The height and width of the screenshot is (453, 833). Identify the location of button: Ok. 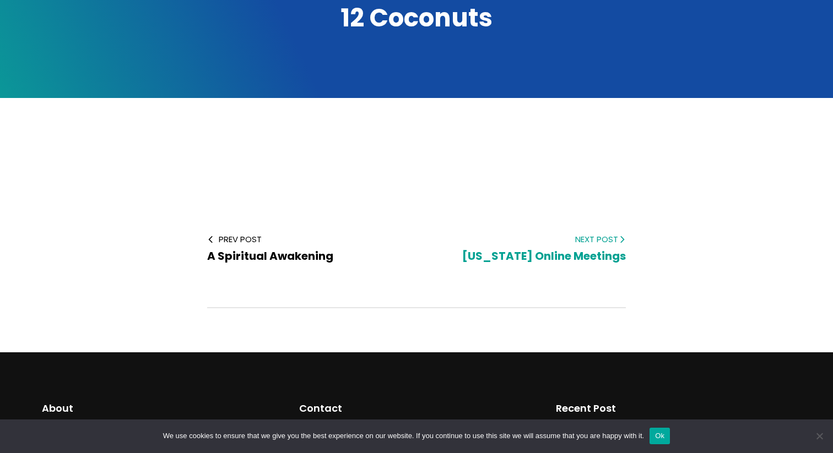
(659, 436).